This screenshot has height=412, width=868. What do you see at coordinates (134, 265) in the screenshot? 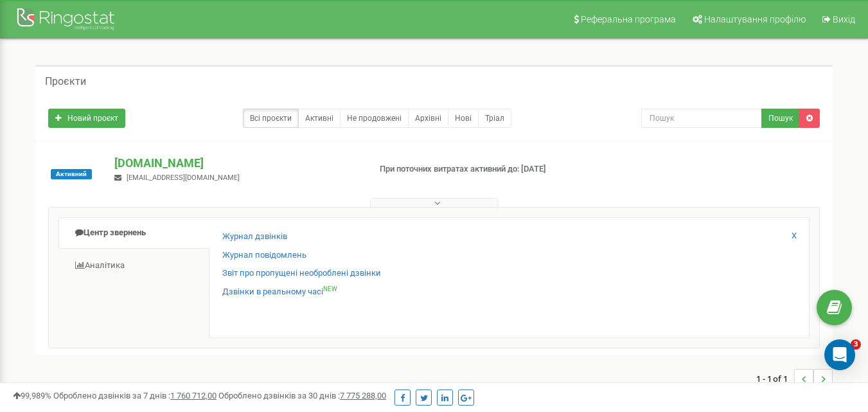
I see `a: Аналiтика` at bounding box center [134, 265].